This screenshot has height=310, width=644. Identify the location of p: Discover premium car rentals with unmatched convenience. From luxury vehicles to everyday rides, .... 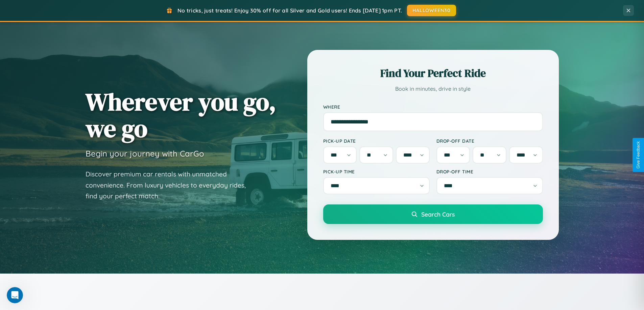
(170, 186).